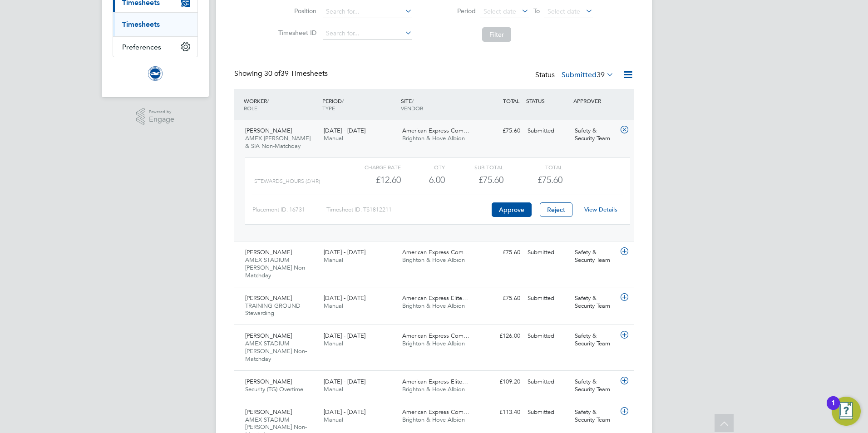  Describe the element at coordinates (497, 34) in the screenshot. I see `button: Filter` at that location.